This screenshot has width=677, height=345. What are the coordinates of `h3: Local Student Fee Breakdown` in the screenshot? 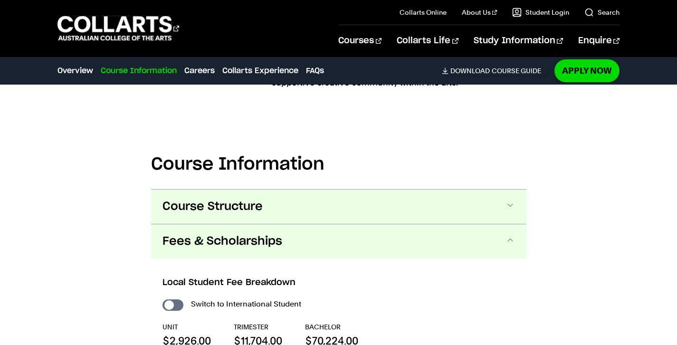 It's located at (339, 283).